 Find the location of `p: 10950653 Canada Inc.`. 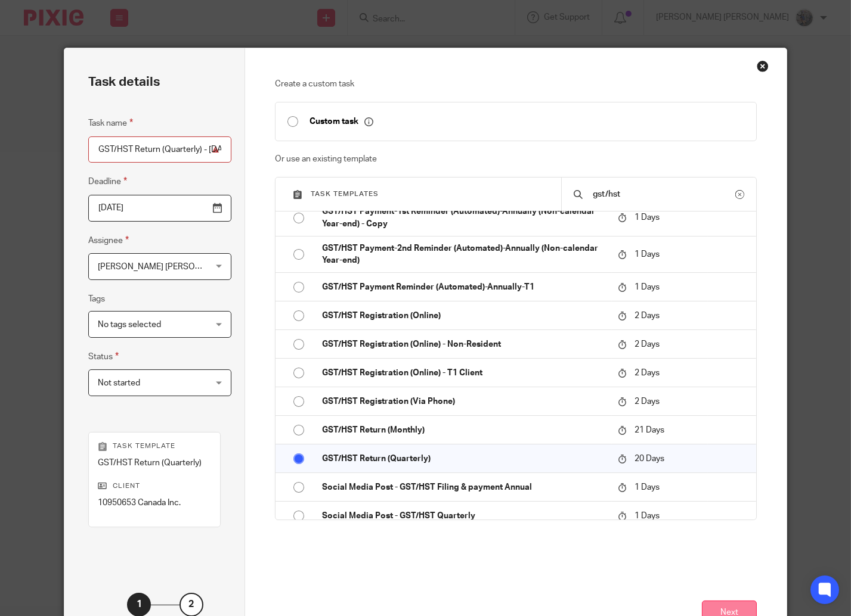

p: 10950653 Canada Inc. is located at coordinates (155, 502).